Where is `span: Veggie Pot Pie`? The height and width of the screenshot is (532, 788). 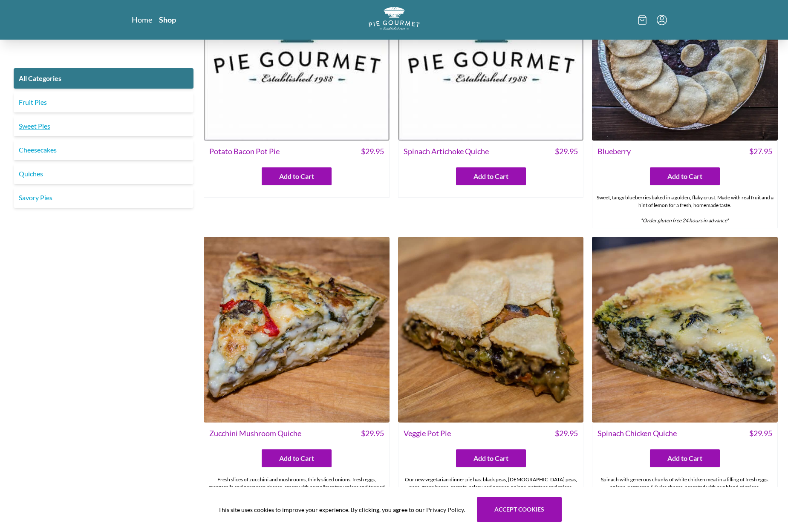
span: Veggie Pot Pie is located at coordinates (427, 433).